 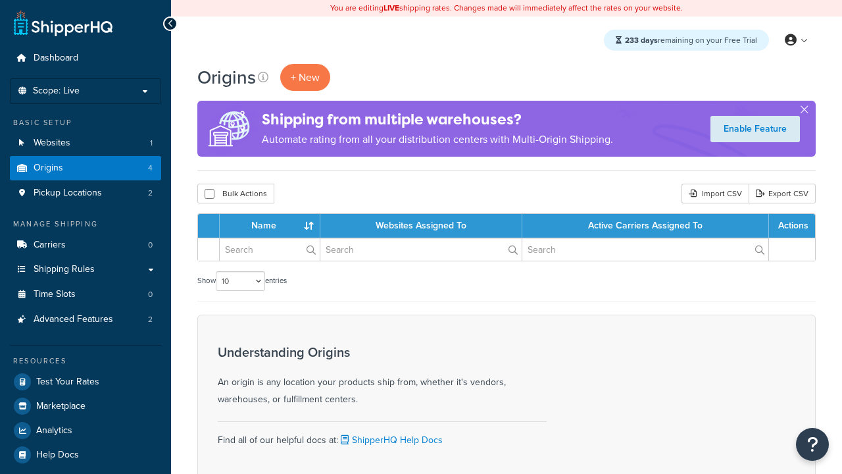 What do you see at coordinates (86, 382) in the screenshot?
I see `a: Test Your Rates` at bounding box center [86, 382].